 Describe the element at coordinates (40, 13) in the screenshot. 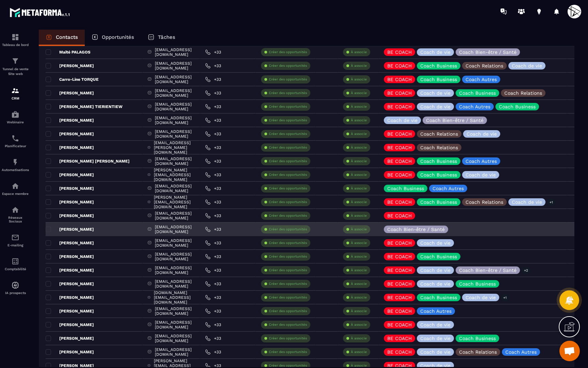

I see `img: logo` at that location.